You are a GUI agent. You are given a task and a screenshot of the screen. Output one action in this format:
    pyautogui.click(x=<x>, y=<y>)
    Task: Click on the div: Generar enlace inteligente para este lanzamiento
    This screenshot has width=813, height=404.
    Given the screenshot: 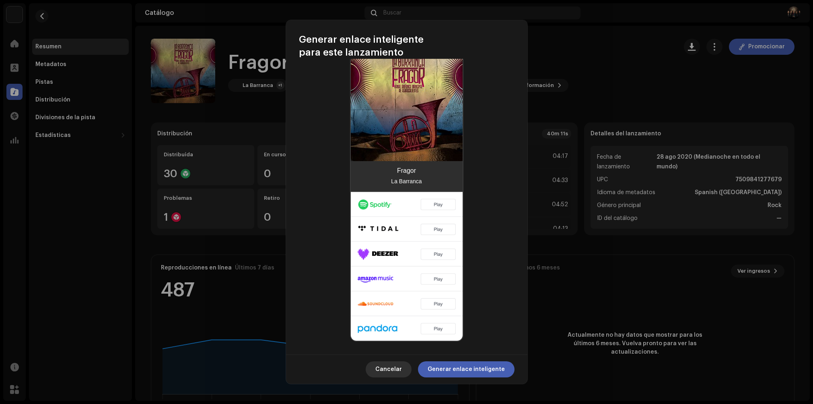 What is the action you would take?
    pyautogui.click(x=407, y=39)
    